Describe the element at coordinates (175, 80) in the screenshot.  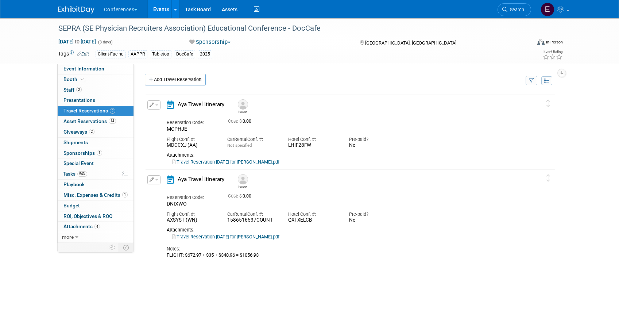
I see `a: Add Travel Reservation` at that location.